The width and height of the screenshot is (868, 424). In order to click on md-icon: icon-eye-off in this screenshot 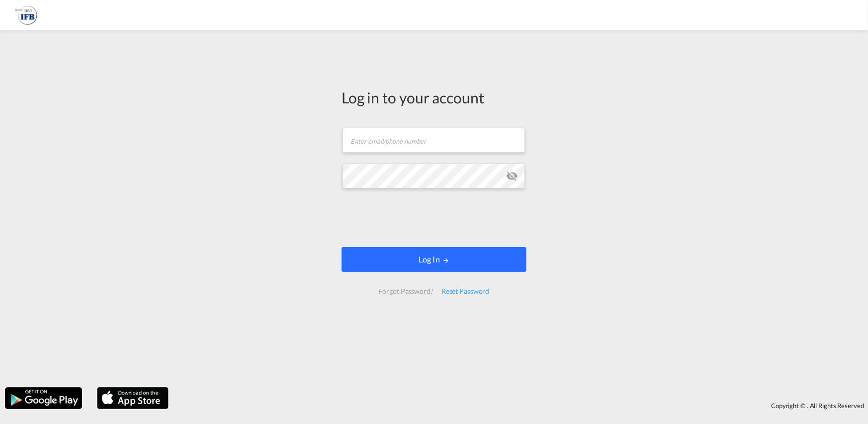, I will do `click(512, 176)`.